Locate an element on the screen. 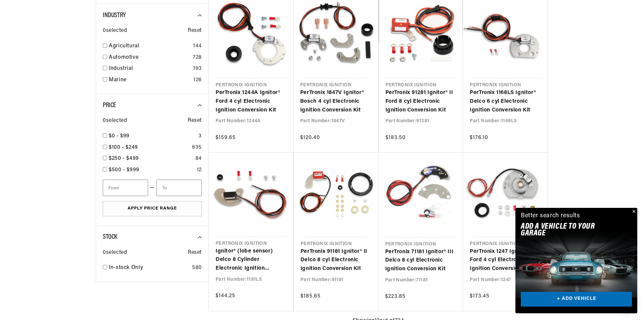 This screenshot has height=320, width=644. a: Industrial is located at coordinates (150, 69).